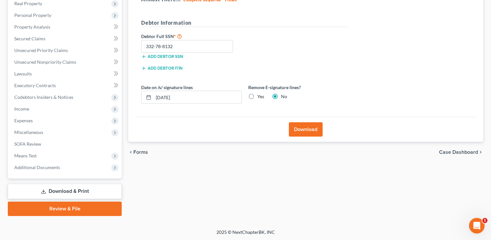 Image resolution: width=491 pixels, height=240 pixels. I want to click on a: Download & Print, so click(65, 191).